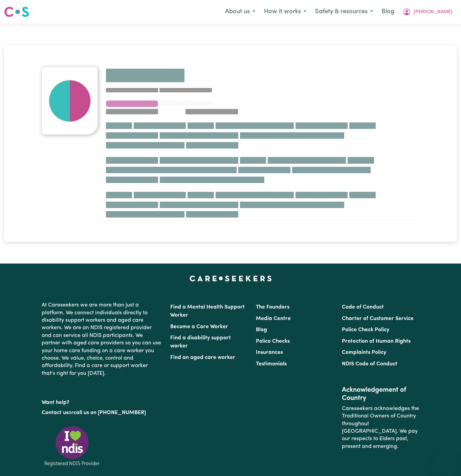 Image resolution: width=461 pixels, height=476 pixels. Describe the element at coordinates (285, 12) in the screenshot. I see `button: How it works` at that location.